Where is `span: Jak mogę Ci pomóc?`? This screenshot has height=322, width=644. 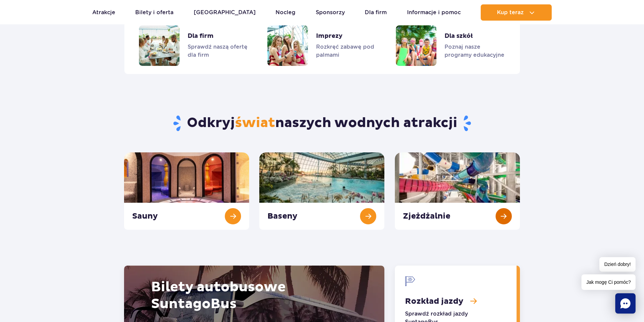 span: Jak mogę Ci pomóc? is located at coordinates (609, 282).